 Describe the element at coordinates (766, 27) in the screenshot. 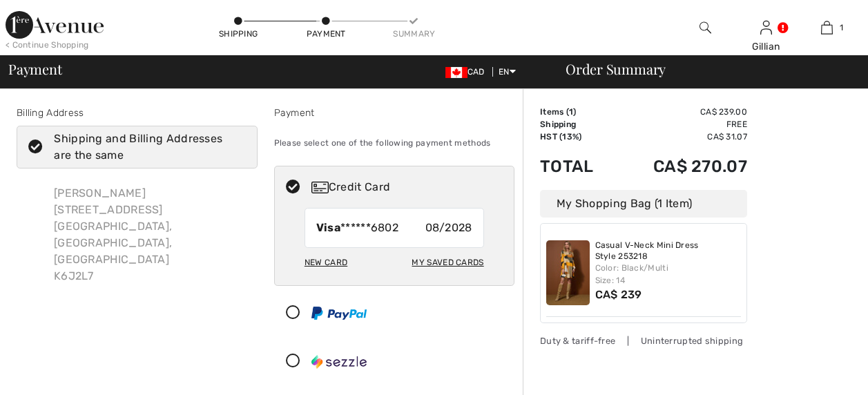

I see `a: Sign In` at that location.